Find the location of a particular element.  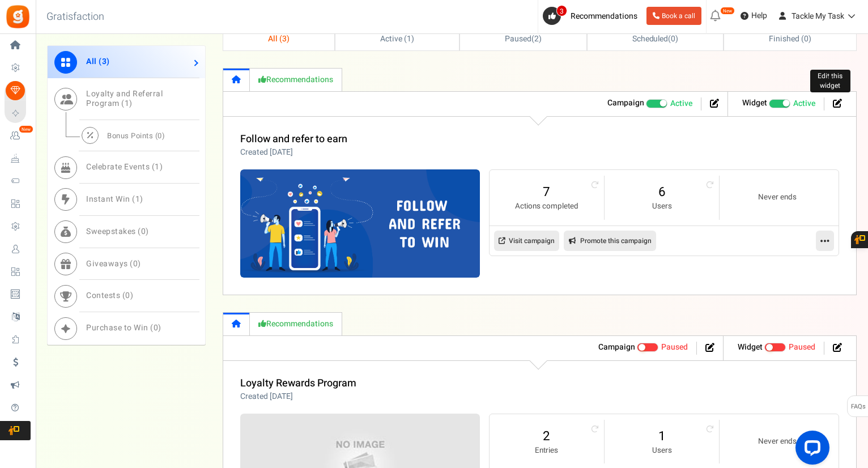

img: Gratisfaction is located at coordinates (17, 16).